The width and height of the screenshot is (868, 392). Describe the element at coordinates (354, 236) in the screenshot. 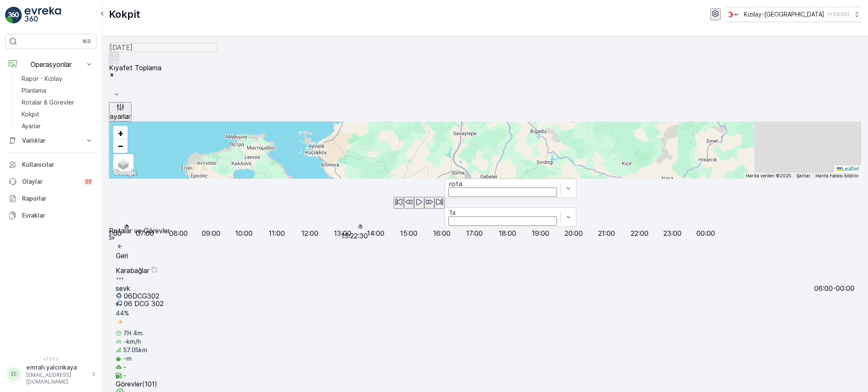

I see `p: 13:22:30` at that location.